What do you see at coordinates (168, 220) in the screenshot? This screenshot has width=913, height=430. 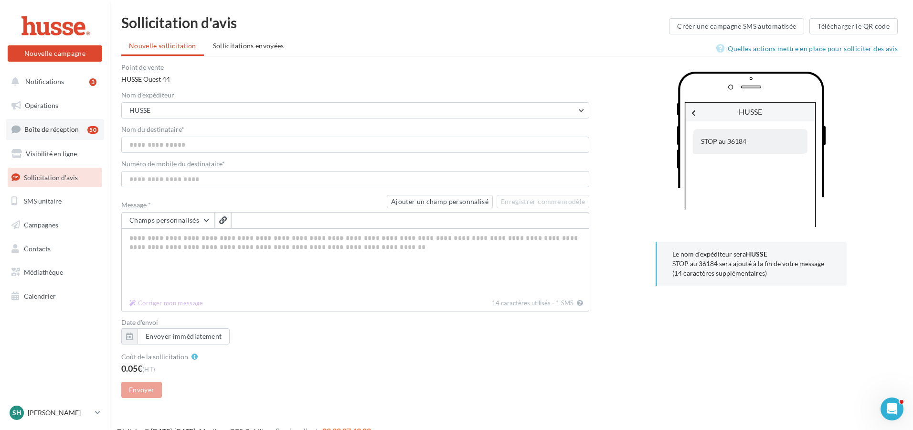 I see `button: Champs personnalisés` at bounding box center [168, 220].